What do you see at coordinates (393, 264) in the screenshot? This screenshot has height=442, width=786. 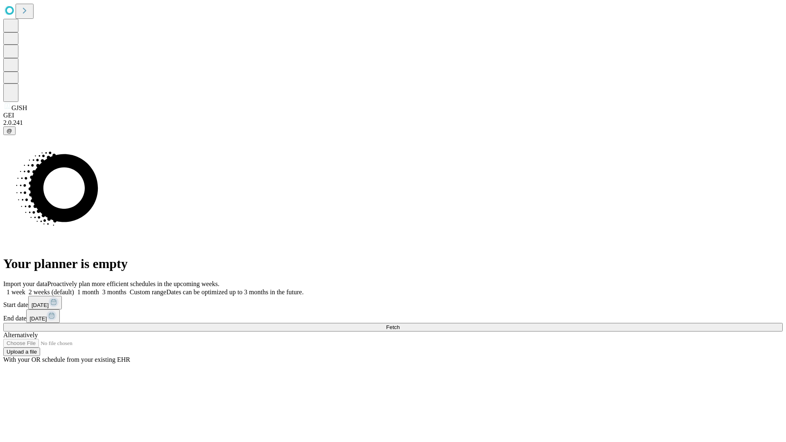 I see `h1: Your planner is empty` at bounding box center [393, 264].